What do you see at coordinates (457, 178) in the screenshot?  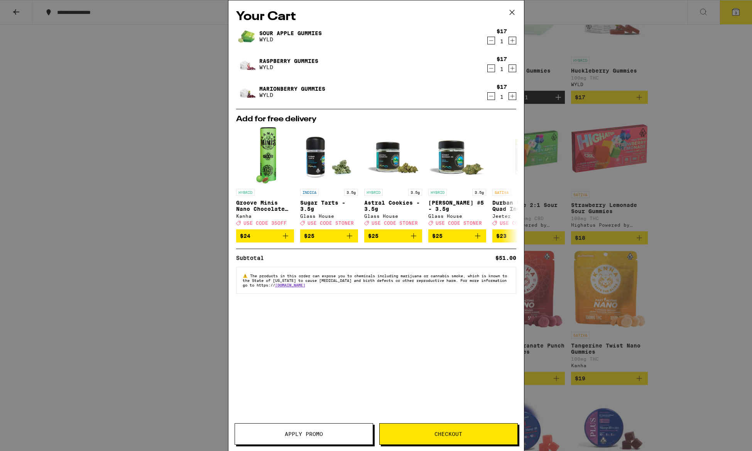 I see `a: Open page for Donny Burger #5 - 3.5g from Glass House` at bounding box center [457, 178].